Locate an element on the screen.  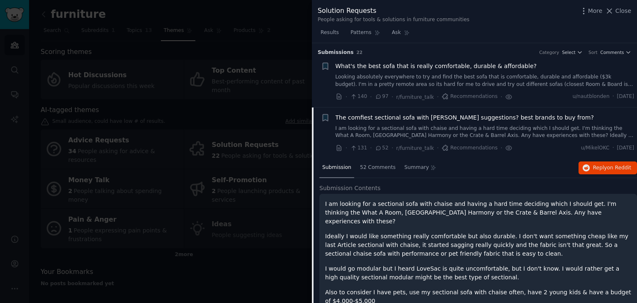
span: What's the best sofa that is really comfortable, durable & affordable? is located at coordinates (436, 66).